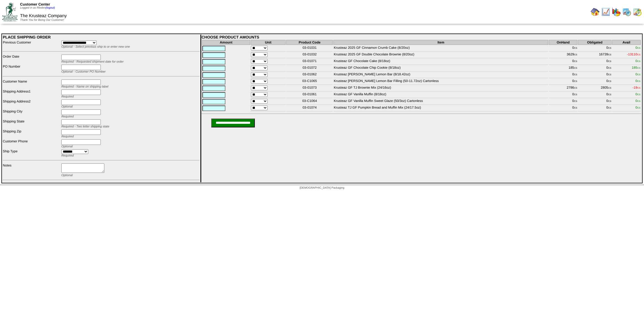  What do you see at coordinates (96, 47) in the screenshot?
I see `span: Optional - Select previous ship to or enter new one` at bounding box center [96, 47].